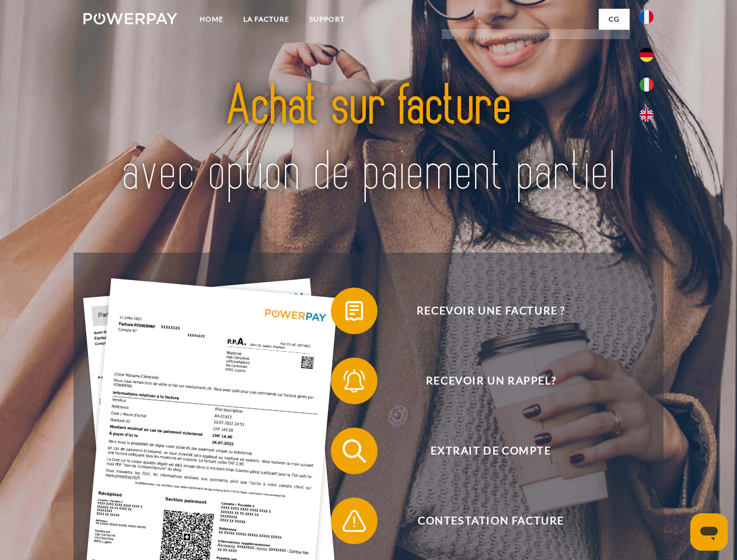 This screenshot has height=560, width=737. Describe the element at coordinates (482, 311) in the screenshot. I see `button: Recevoir une facture ?` at that location.